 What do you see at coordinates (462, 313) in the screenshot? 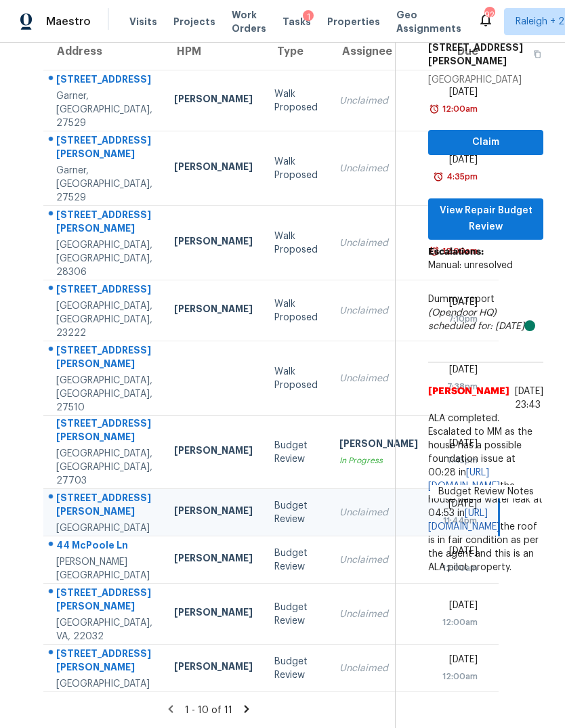
I see `i: (Opendoor HQ)` at bounding box center [462, 313].